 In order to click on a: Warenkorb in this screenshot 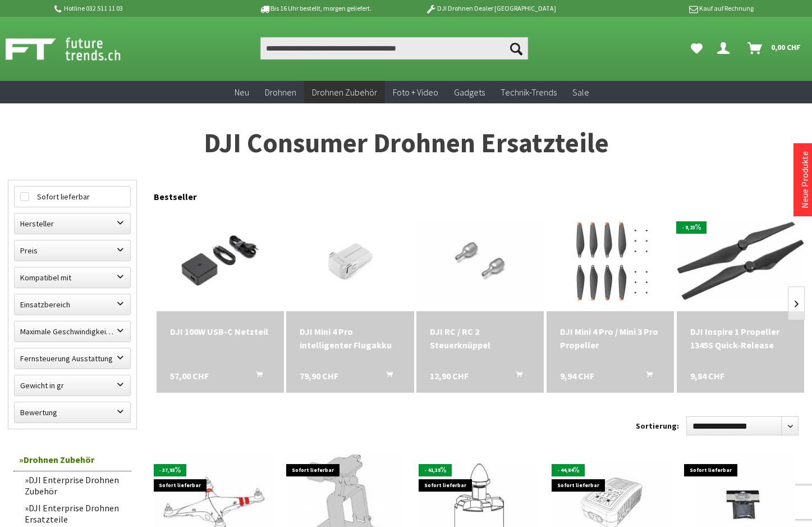, I will do `click(774, 48)`.